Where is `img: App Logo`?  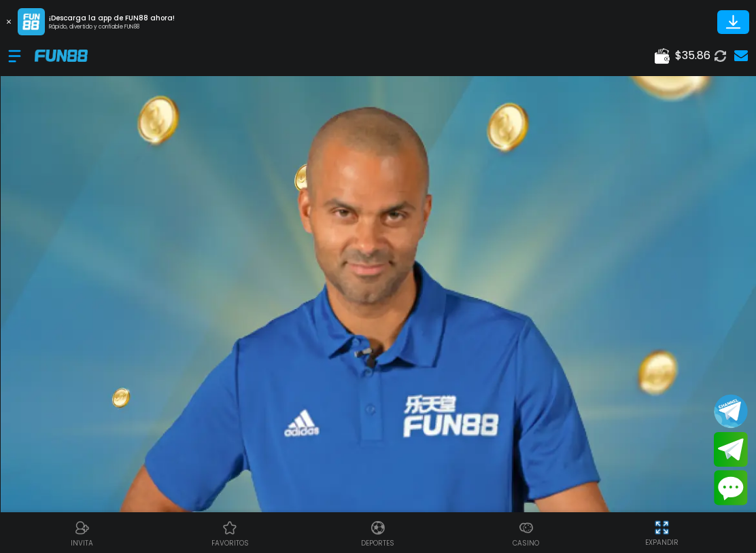
img: App Logo is located at coordinates (31, 21).